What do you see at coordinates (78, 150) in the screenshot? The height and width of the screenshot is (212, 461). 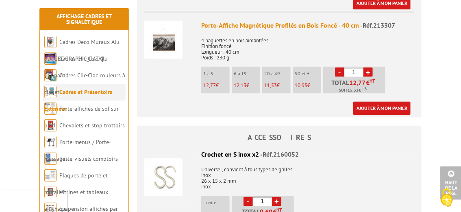 I see `a: Porte-menus / Porte-messages` at bounding box center [78, 150].